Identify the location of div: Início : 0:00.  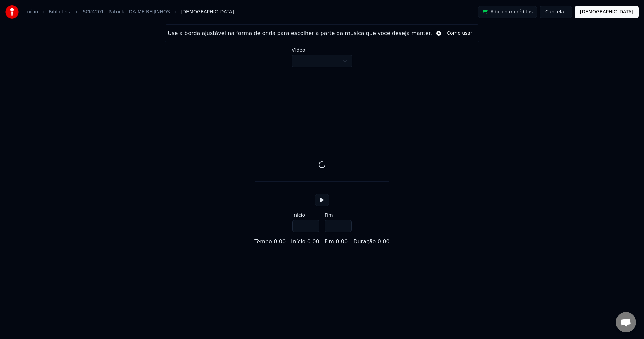
(305, 242).